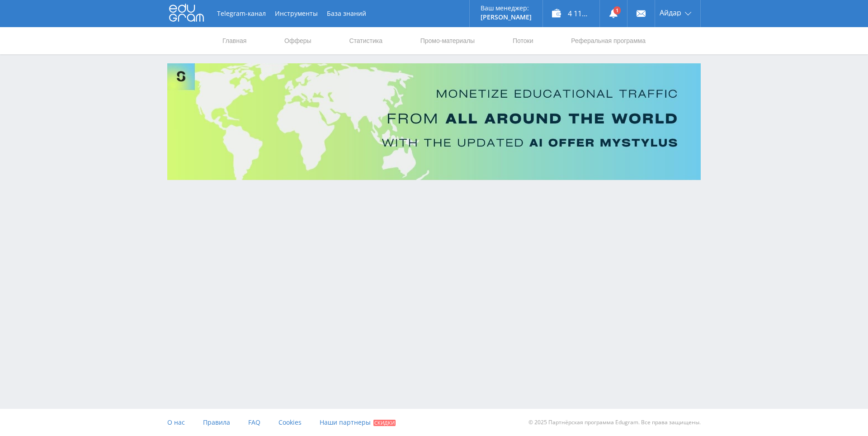 The width and height of the screenshot is (868, 436). What do you see at coordinates (506, 8) in the screenshot?
I see `p: Ваш менеджер:` at bounding box center [506, 8].